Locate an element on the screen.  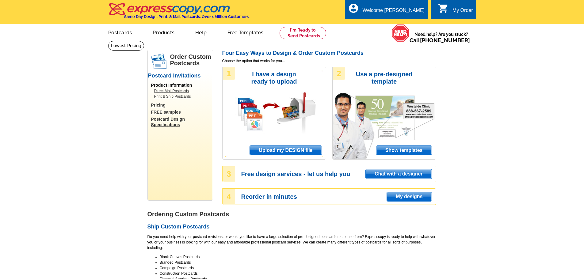
span: Product Information is located at coordinates (172, 85).